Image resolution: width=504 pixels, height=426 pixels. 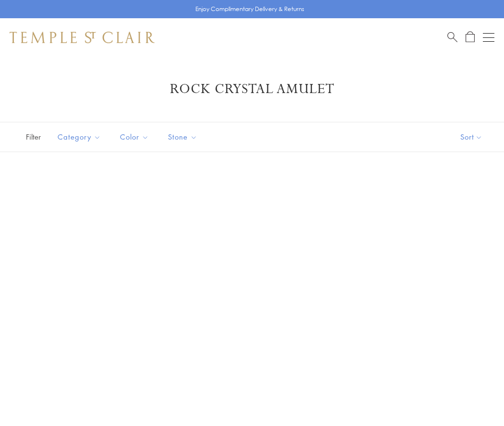 What do you see at coordinates (184, 137) in the screenshot?
I see `span: Stone` at bounding box center [184, 137].